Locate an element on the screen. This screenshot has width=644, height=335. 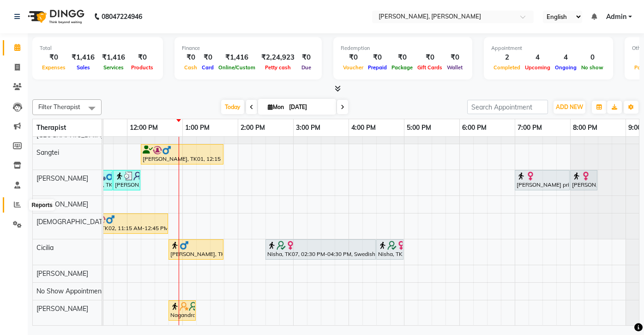
a: 8:00 PM is located at coordinates (585, 127).